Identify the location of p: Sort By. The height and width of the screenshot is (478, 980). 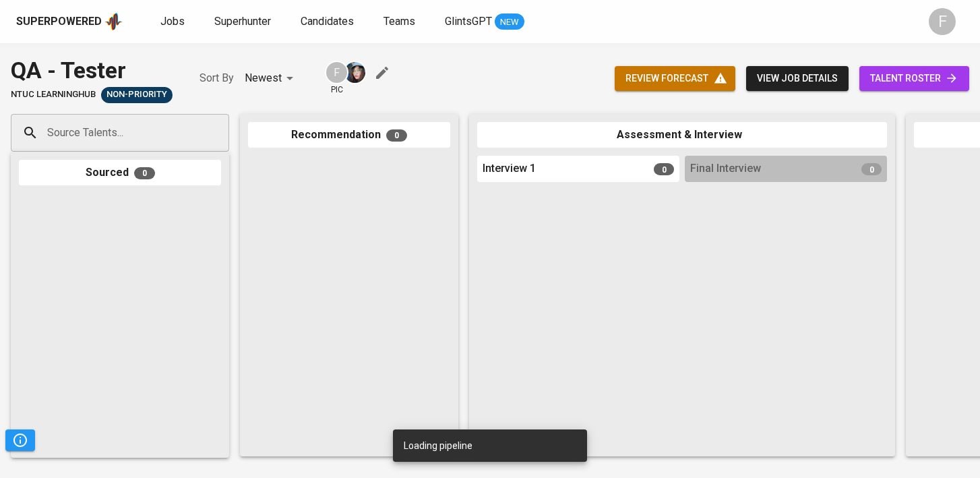
(216, 78).